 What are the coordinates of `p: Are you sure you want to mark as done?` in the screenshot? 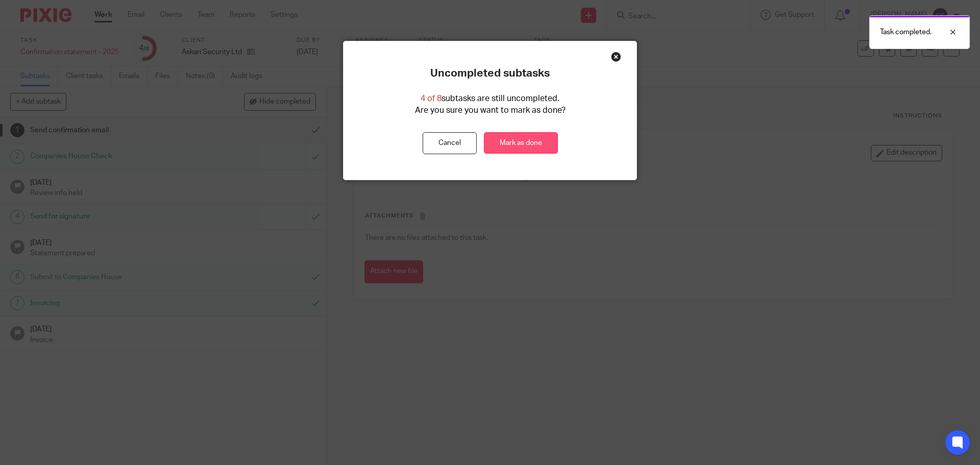 It's located at (490, 110).